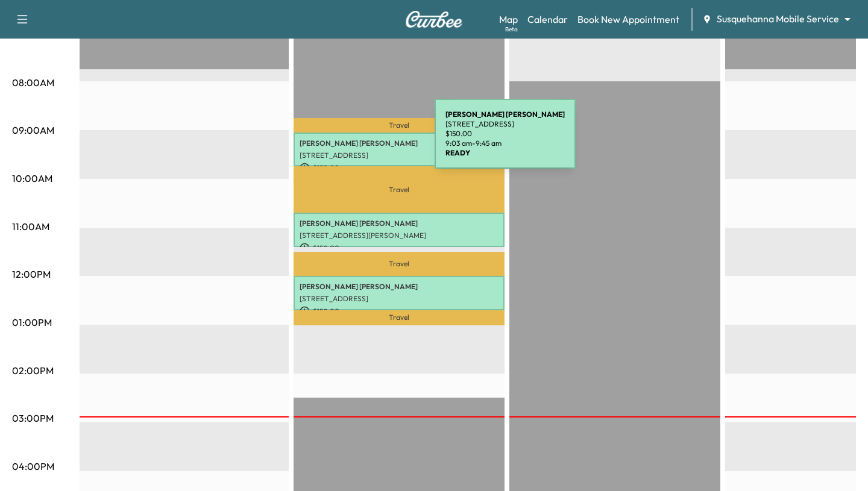  What do you see at coordinates (548, 20) in the screenshot?
I see `a: Calendar` at bounding box center [548, 20].